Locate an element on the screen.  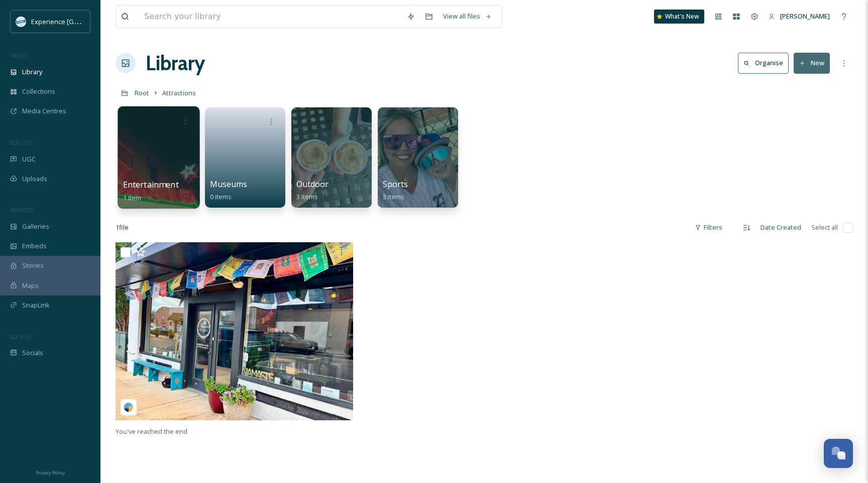
span: Attractions is located at coordinates (179, 93).